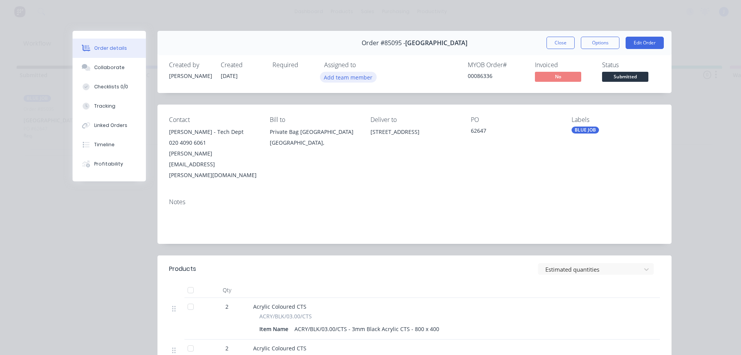  What do you see at coordinates (213, 120) in the screenshot?
I see `div: Contact` at bounding box center [213, 120].